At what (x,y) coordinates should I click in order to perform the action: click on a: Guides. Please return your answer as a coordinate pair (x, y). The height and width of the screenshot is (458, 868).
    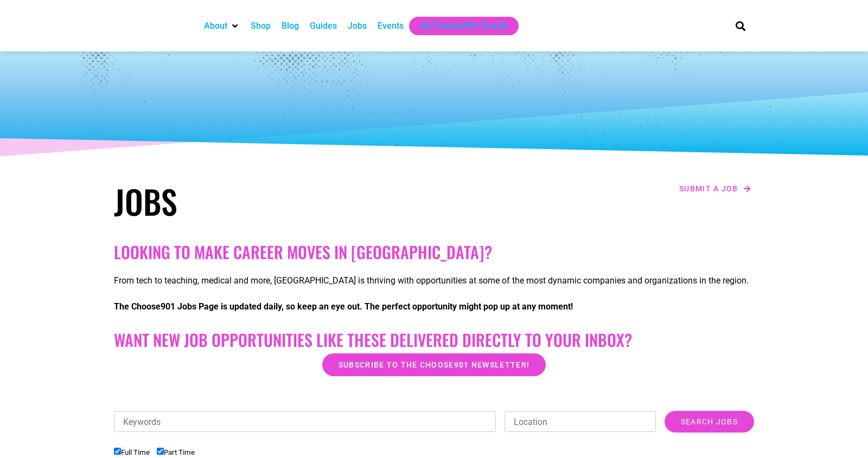
    Looking at the image, I should click on (324, 26).